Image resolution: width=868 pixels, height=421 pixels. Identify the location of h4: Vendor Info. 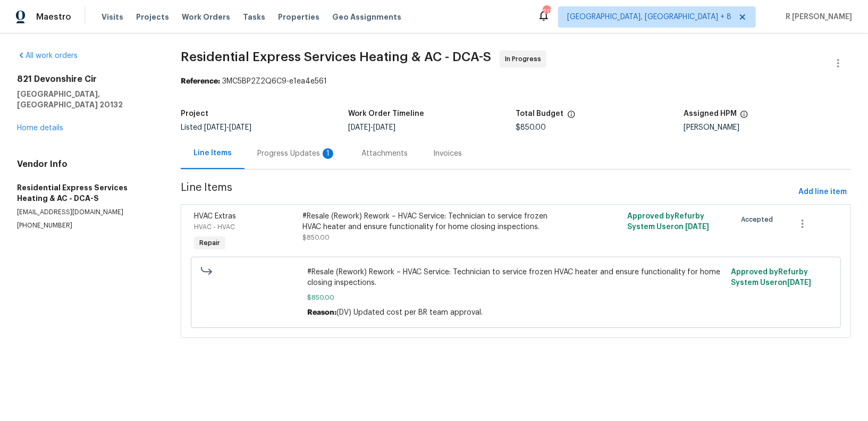
(86, 164).